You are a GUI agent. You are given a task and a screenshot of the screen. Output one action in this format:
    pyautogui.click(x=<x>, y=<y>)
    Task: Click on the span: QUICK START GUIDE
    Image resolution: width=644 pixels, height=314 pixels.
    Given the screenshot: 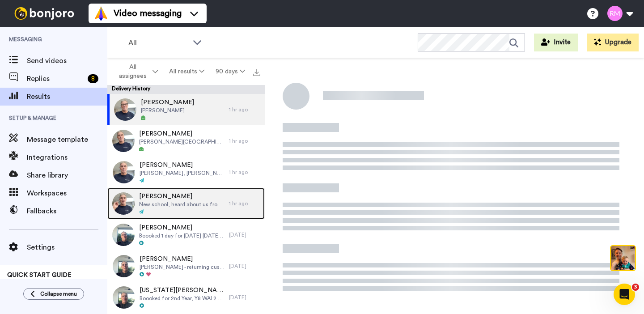 What is the action you would take?
    pyautogui.click(x=39, y=275)
    